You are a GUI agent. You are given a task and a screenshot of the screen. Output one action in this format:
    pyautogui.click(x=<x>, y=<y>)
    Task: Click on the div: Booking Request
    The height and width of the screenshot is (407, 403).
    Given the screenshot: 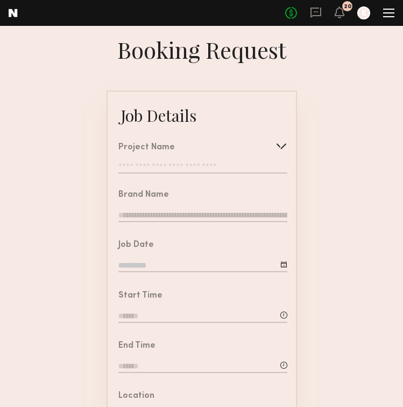 What is the action you would take?
    pyautogui.click(x=202, y=50)
    